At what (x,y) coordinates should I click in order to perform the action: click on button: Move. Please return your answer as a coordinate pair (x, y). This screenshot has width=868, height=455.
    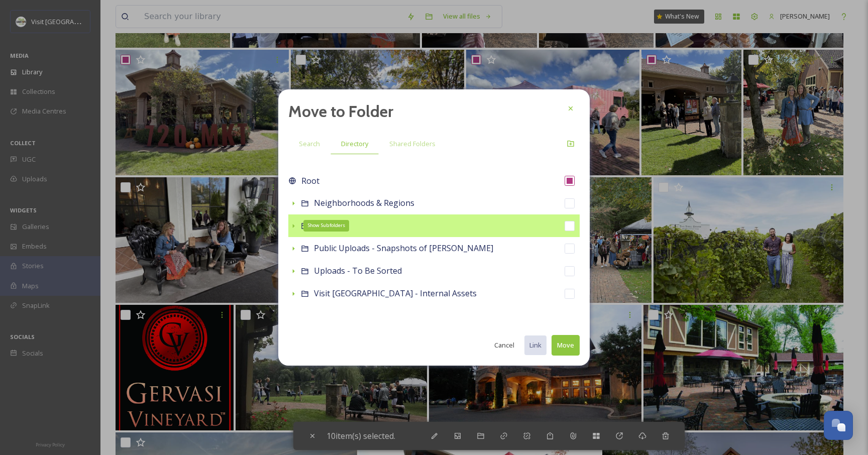
    Looking at the image, I should click on (566, 345).